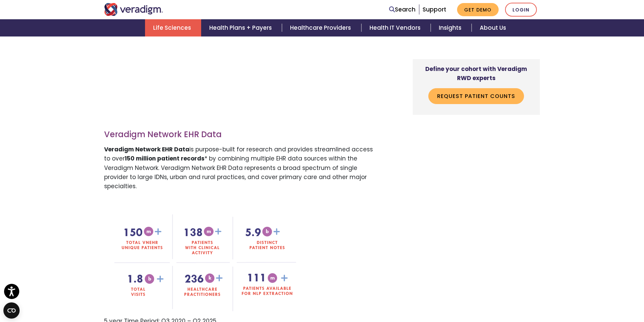 This screenshot has height=322, width=644. I want to click on a: About Us, so click(493, 28).